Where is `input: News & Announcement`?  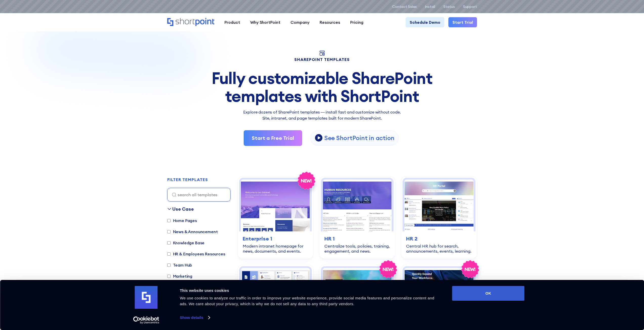
input: News & Announcement is located at coordinates (169, 232).